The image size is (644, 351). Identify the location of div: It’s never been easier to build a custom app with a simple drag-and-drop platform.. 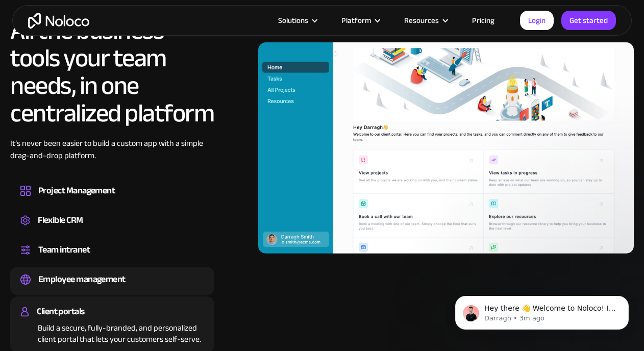
(113, 157).